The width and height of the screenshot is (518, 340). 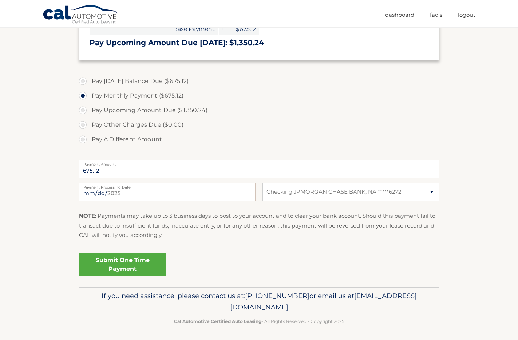 What do you see at coordinates (243, 29) in the screenshot?
I see `span: $675.12` at bounding box center [243, 29].